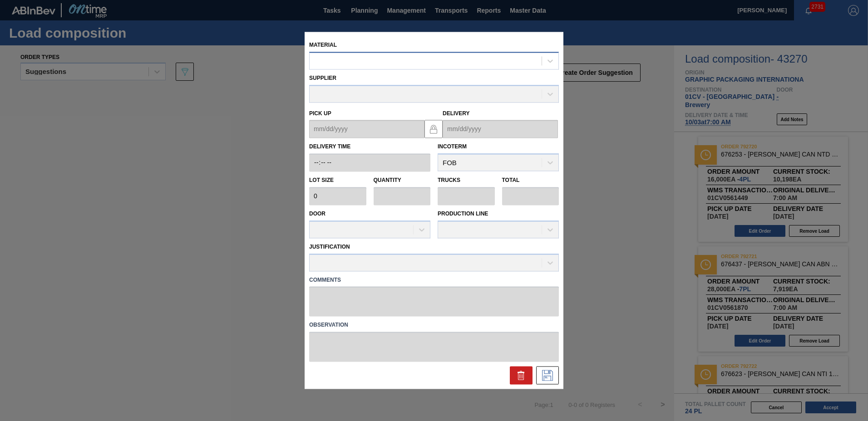 The image size is (868, 421). Describe the element at coordinates (434, 325) in the screenshot. I see `label: Observation` at that location.